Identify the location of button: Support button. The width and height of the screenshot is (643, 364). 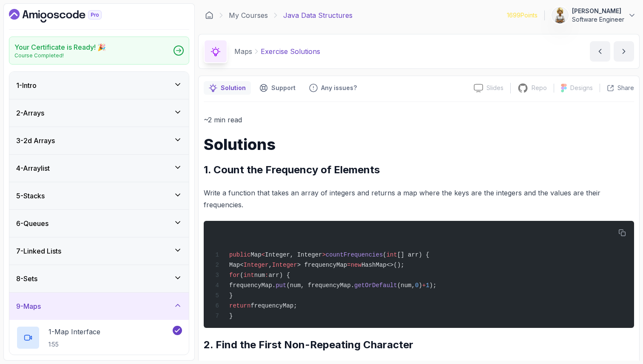
(278, 88).